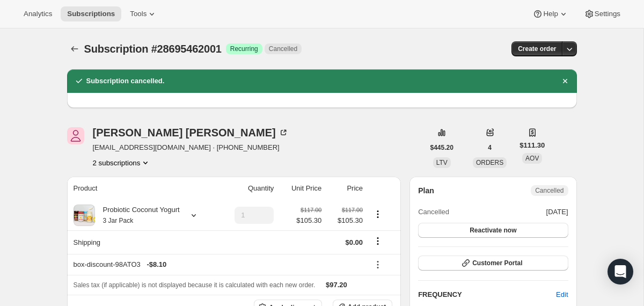 The width and height of the screenshot is (644, 306). I want to click on span: Tools, so click(138, 14).